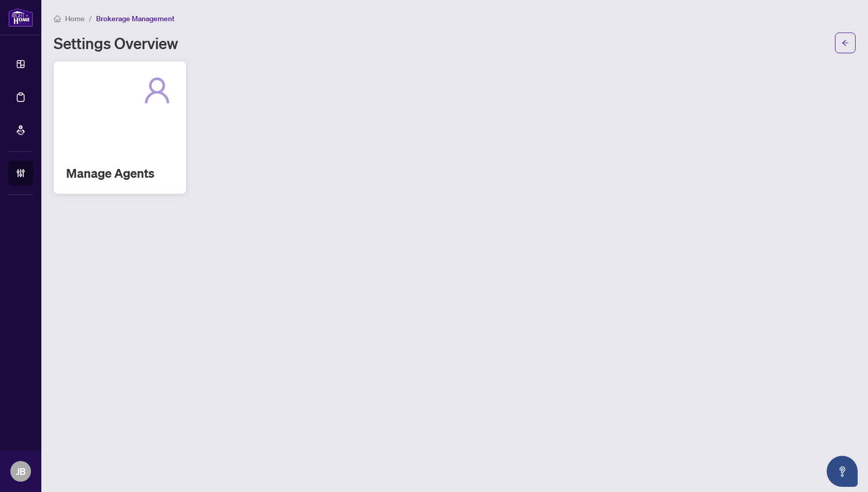 The image size is (868, 492). I want to click on h2: Manage Agents, so click(120, 173).